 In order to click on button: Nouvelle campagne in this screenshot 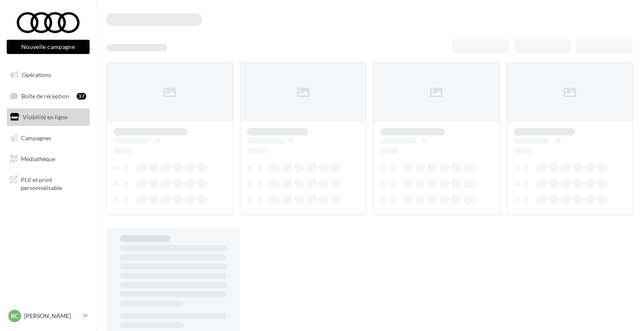, I will do `click(48, 47)`.